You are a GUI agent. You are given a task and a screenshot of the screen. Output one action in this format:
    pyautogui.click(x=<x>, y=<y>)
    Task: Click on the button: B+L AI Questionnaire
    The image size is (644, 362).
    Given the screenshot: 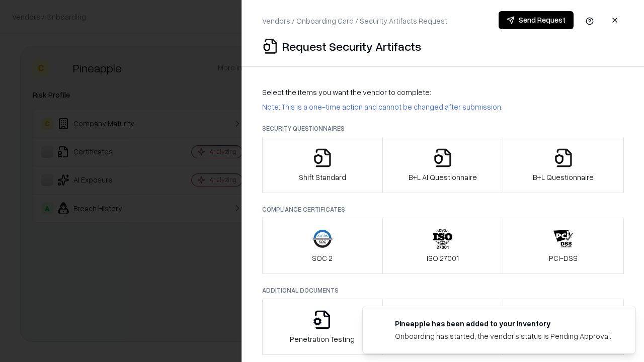 What is the action you would take?
    pyautogui.click(x=443, y=165)
    